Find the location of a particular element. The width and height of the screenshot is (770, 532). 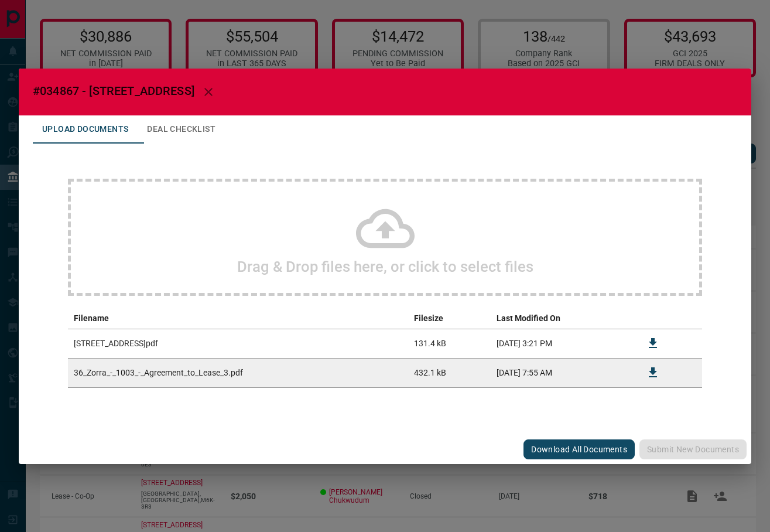

button: Upload Documents is located at coordinates (85, 129).